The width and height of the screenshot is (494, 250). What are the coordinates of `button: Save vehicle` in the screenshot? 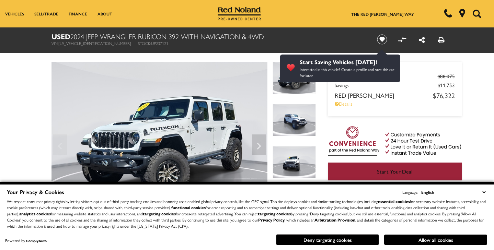 It's located at (382, 40).